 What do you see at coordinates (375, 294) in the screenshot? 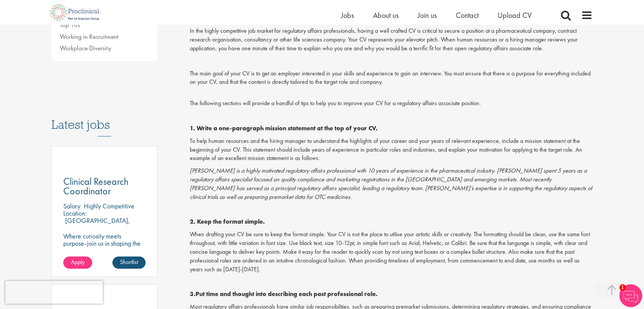
I see `b: e.` at bounding box center [375, 294].